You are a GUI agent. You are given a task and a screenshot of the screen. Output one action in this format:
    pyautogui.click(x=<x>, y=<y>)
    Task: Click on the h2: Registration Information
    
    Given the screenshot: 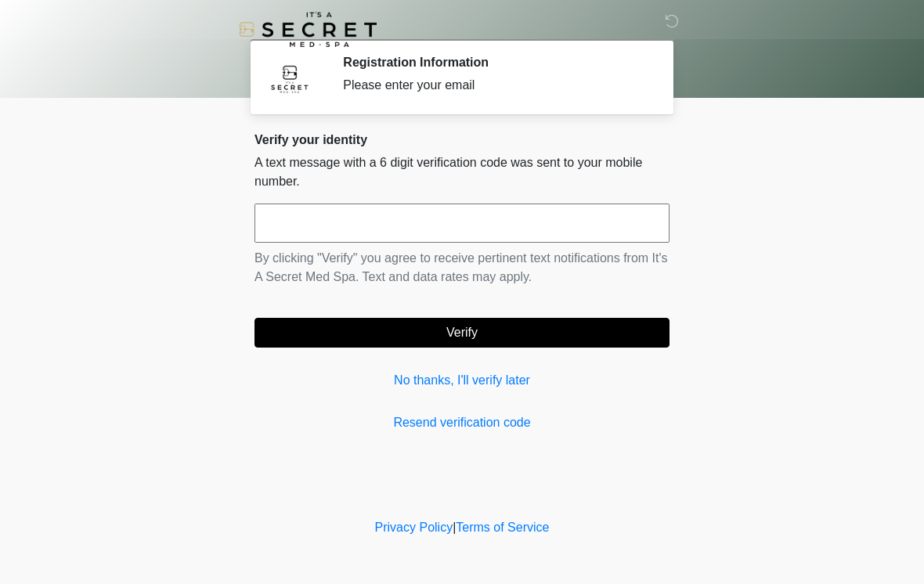 What is the action you would take?
    pyautogui.click(x=494, y=62)
    